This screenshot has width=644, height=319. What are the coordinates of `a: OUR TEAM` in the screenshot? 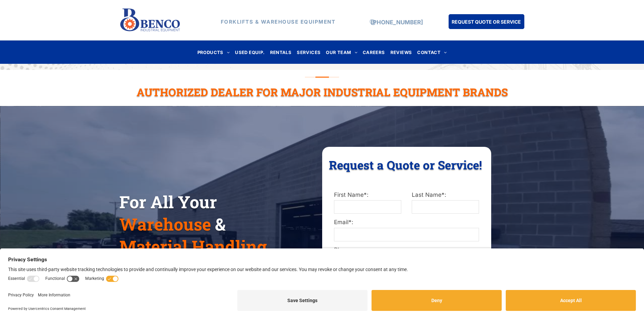 It's located at (341, 52).